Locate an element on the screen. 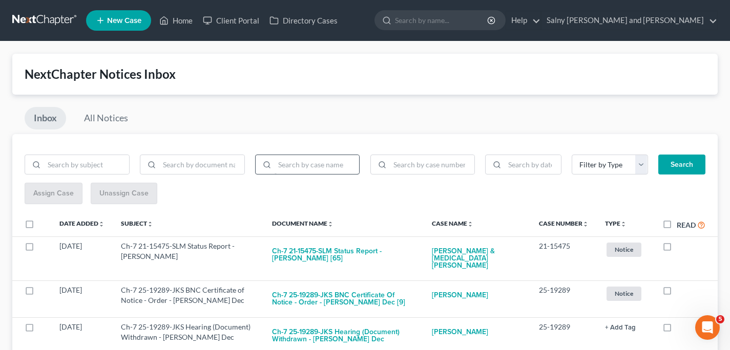 The width and height of the screenshot is (730, 350). a: Typeunfold_more is located at coordinates (616, 223).